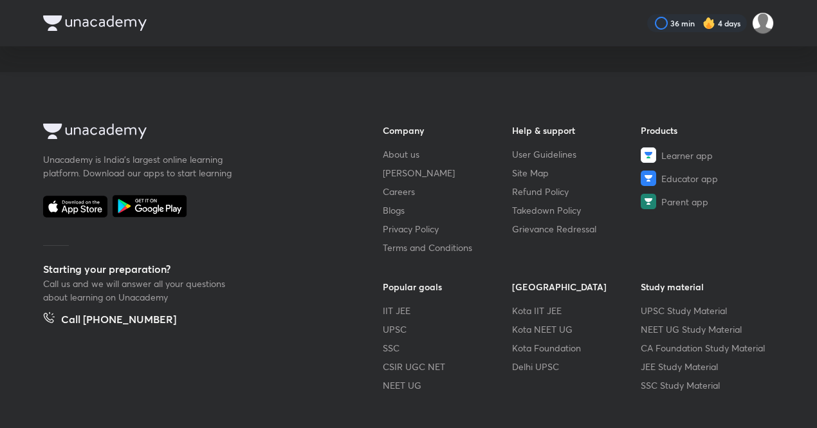 This screenshot has width=817, height=428. Describe the element at coordinates (399, 191) in the screenshot. I see `span: Careers` at that location.